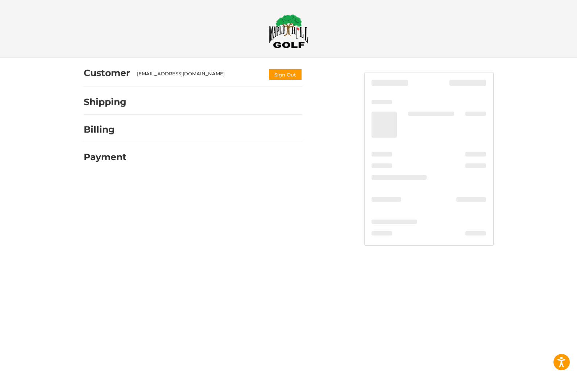  What do you see at coordinates (105, 157) in the screenshot?
I see `h2: Payment` at bounding box center [105, 157].